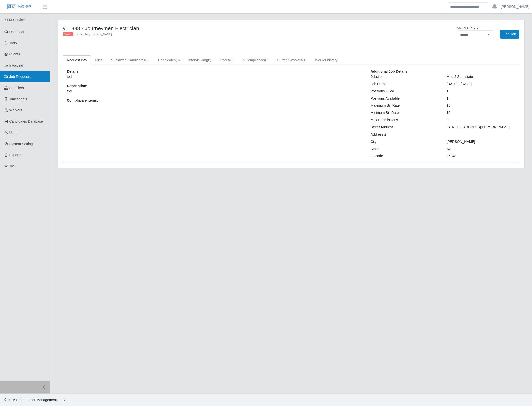  Describe the element at coordinates (405, 113) in the screenshot. I see `div: Minimum Bill Rate` at that location.